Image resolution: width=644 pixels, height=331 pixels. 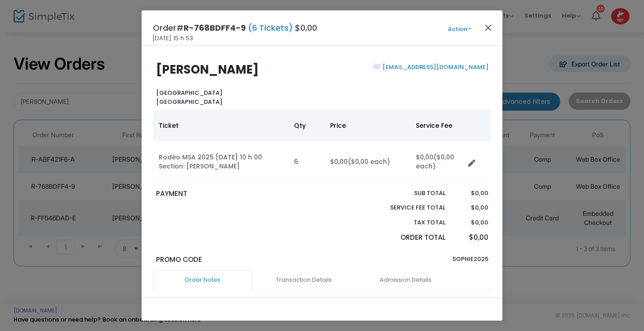 I want to click on th: Price, so click(x=368, y=126).